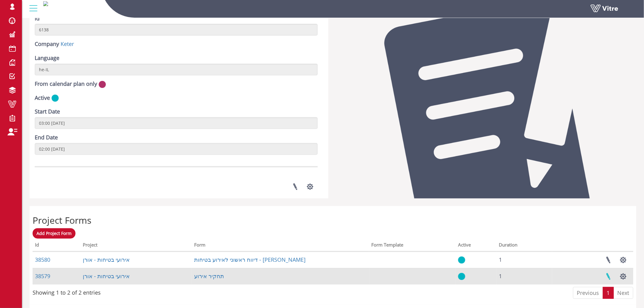 This screenshot has height=308, width=644. Describe the element at coordinates (588, 293) in the screenshot. I see `a: Previous` at that location.